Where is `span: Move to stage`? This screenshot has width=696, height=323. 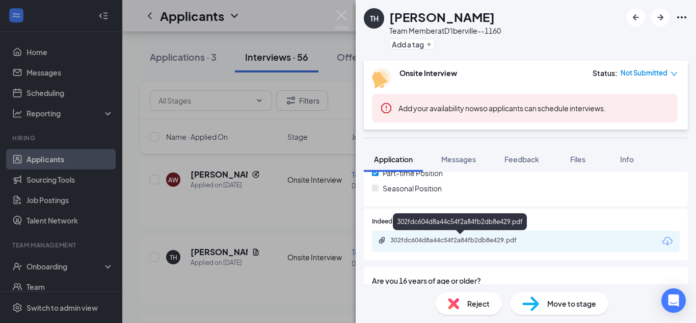 span: Move to stage is located at coordinates (572, 303).